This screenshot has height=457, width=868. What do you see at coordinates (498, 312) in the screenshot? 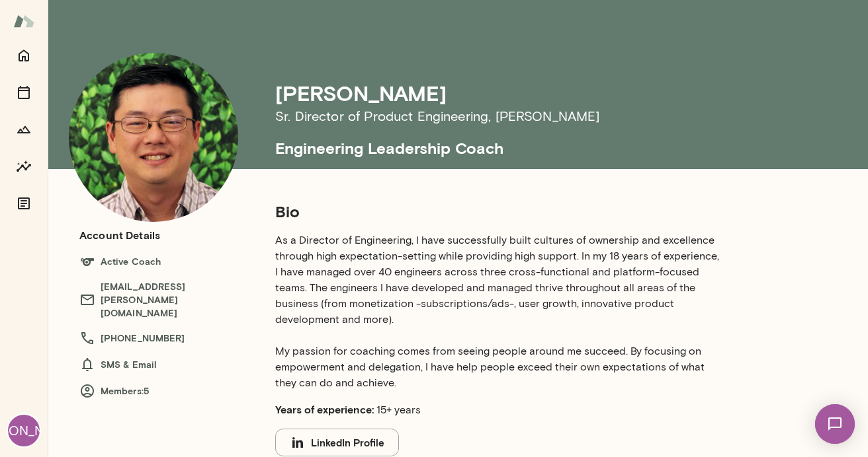
I see `p: As a Director of Engineering, I have successfully built cultures of ownership and excellence thro...` at bounding box center [498, 312].